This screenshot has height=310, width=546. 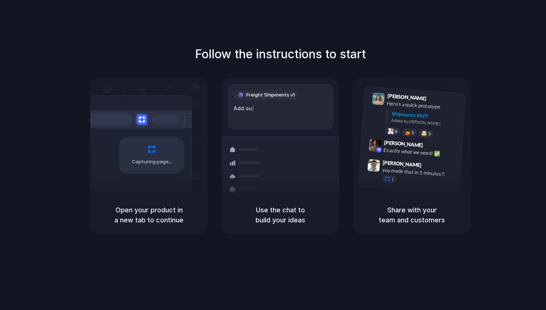 I want to click on div: Here's a quick prototype, so click(x=423, y=105).